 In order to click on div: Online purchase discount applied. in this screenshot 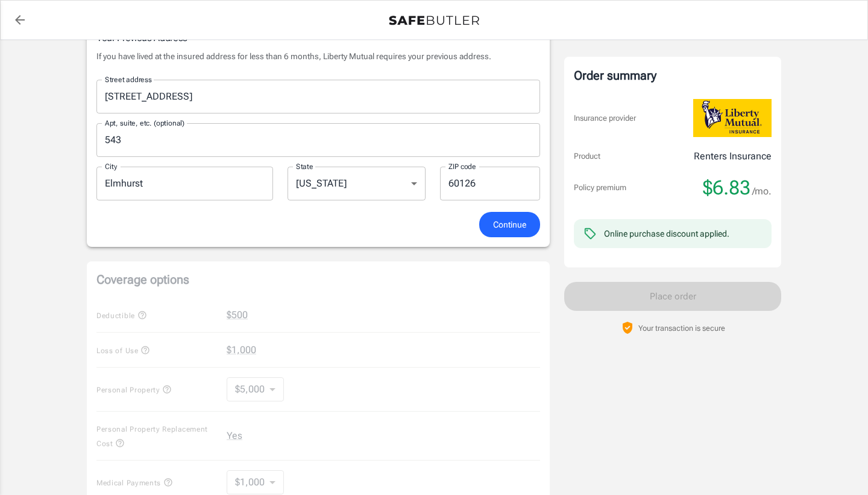, I will do `click(666, 233)`.